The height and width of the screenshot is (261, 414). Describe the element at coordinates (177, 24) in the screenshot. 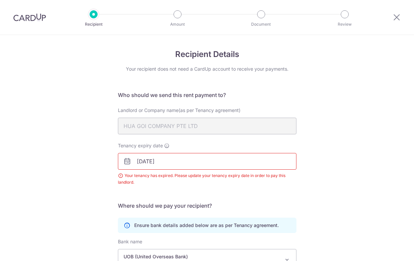

I see `p: Amount` at that location.